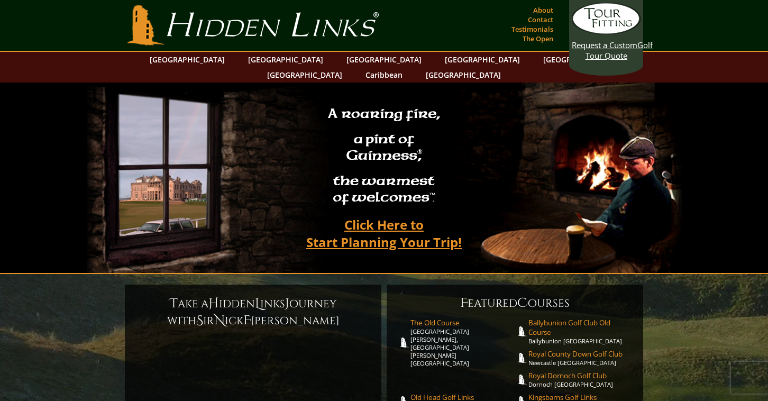 This screenshot has width=768, height=401. What do you see at coordinates (214, 304) in the screenshot?
I see `span: H` at bounding box center [214, 304].